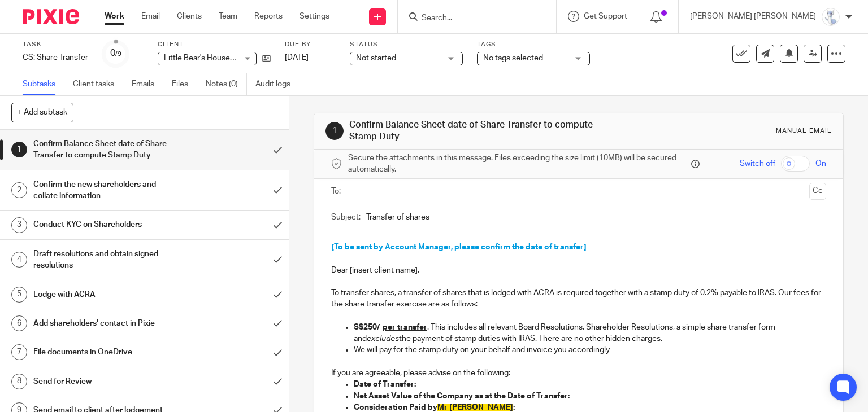 The height and width of the screenshot is (412, 868). What do you see at coordinates (818, 192) in the screenshot?
I see `button: Cc` at bounding box center [818, 192].